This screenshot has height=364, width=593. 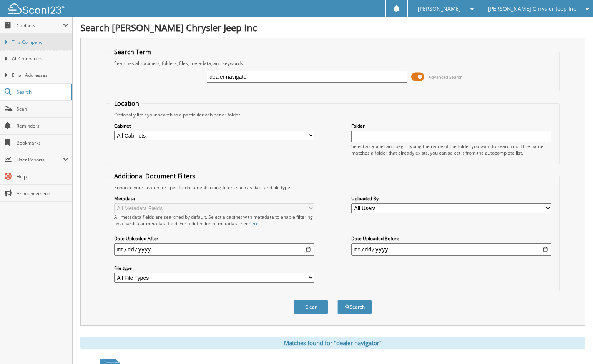 I want to click on label: Date Uploaded After, so click(x=214, y=239).